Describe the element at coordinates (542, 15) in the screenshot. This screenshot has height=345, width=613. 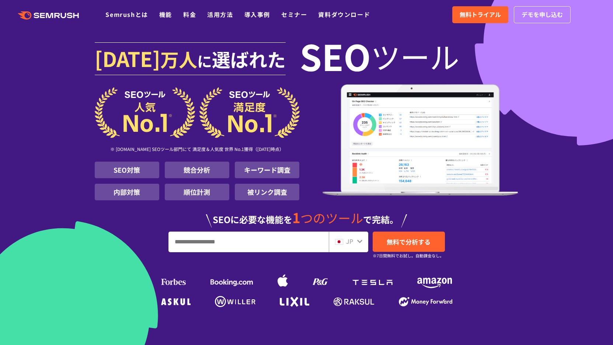
I see `span: デモを申し込む` at that location.